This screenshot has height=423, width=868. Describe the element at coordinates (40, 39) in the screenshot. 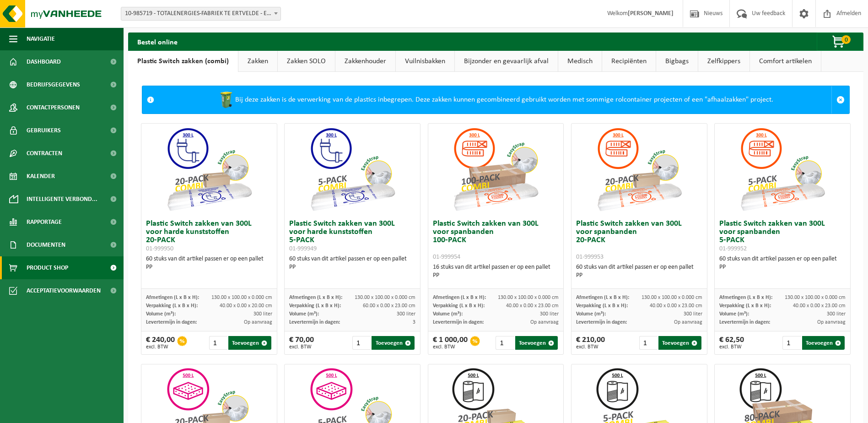

I see `span: Navigatie` at that location.